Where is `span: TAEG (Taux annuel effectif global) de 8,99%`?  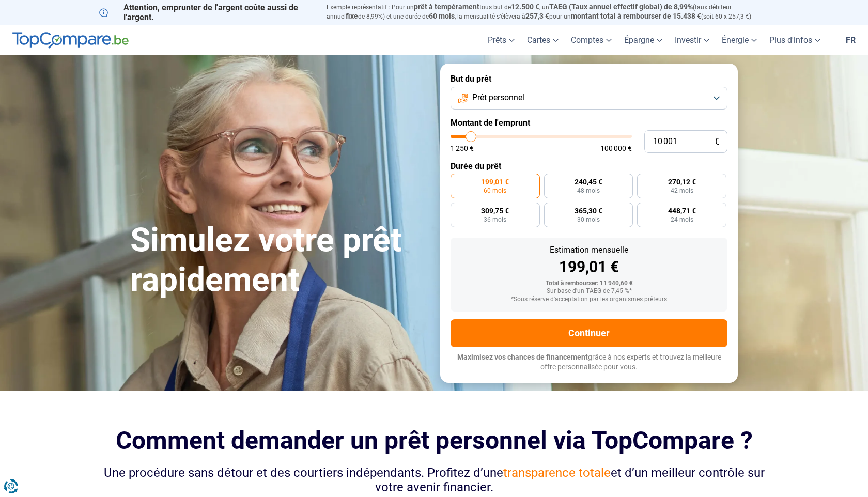
span: TAEG (Taux annuel effectif global) de 8,99% is located at coordinates (620, 6).